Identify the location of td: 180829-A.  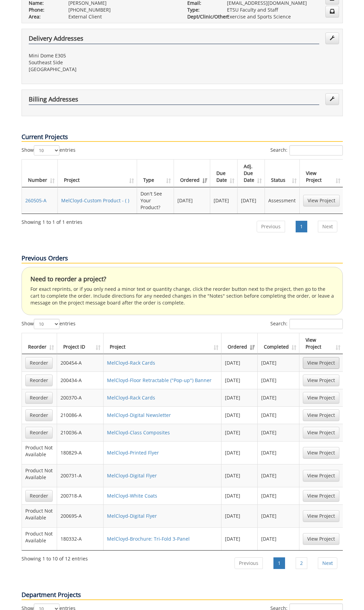
(81, 453).